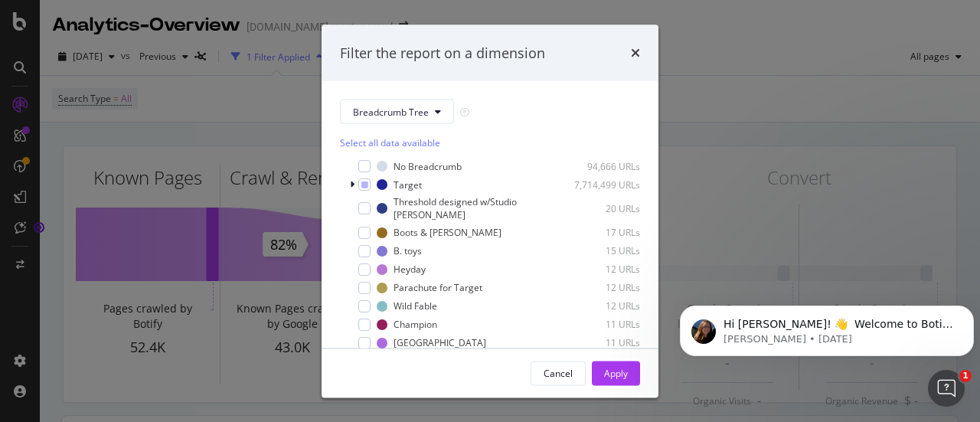  Describe the element at coordinates (438, 287) in the screenshot. I see `div: Parachute for Target` at that location.